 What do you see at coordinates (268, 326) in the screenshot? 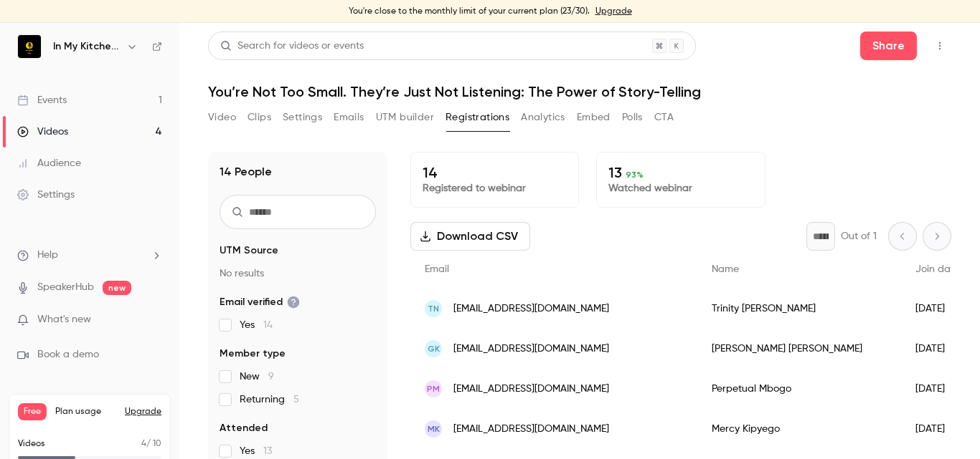
I see `span: 14` at bounding box center [268, 326].